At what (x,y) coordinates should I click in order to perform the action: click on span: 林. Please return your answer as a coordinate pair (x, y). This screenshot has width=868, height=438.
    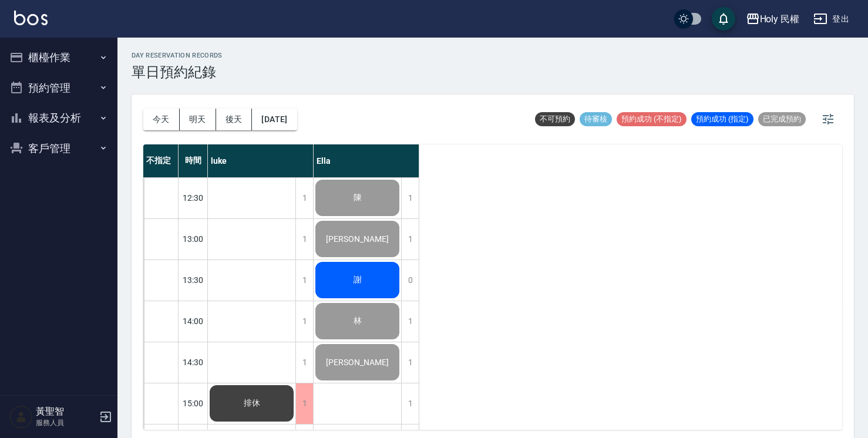
    Looking at the image, I should click on (358, 321).